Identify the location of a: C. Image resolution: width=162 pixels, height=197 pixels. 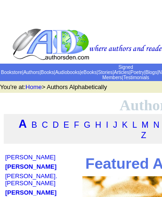
(45, 125).